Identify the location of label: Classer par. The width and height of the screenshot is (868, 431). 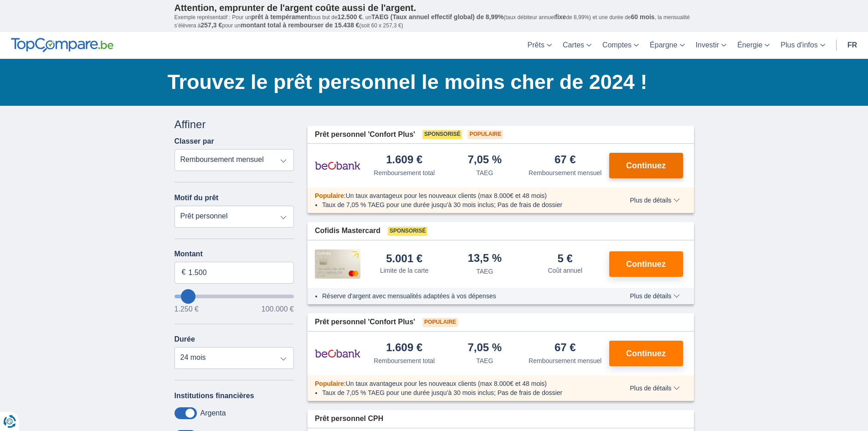
(194, 142).